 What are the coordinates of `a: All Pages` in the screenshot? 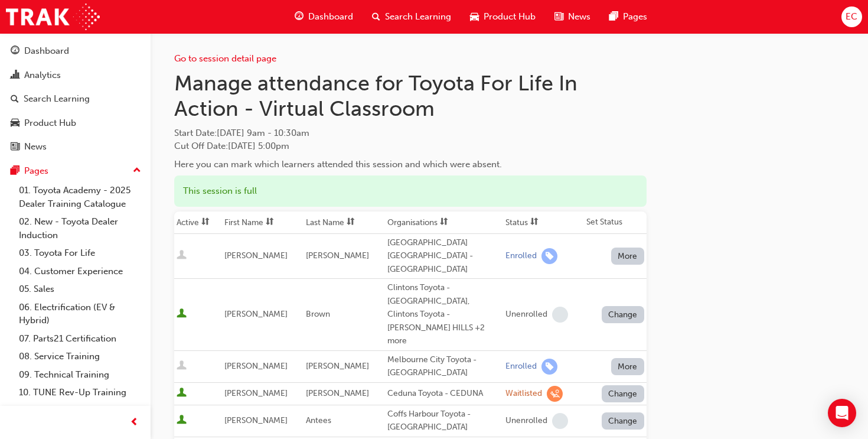 It's located at (80, 411).